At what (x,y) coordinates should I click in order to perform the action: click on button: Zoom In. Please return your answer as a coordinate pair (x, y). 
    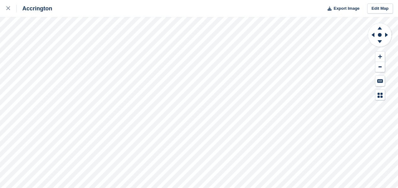
    Looking at the image, I should click on (380, 57).